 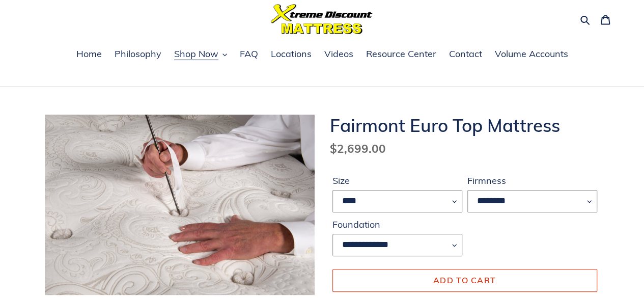 What do you see at coordinates (322, 19) in the screenshot?
I see `img: Xtreme Discount Mattress` at bounding box center [322, 19].